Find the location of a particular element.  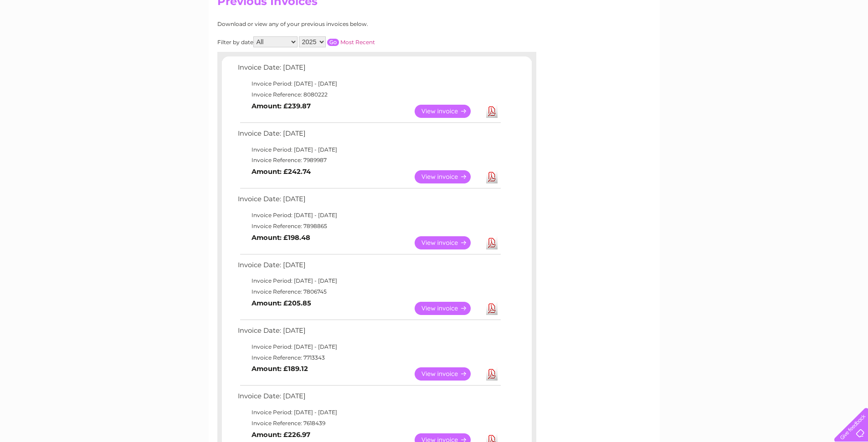

div: Filter by date is located at coordinates (337, 42).